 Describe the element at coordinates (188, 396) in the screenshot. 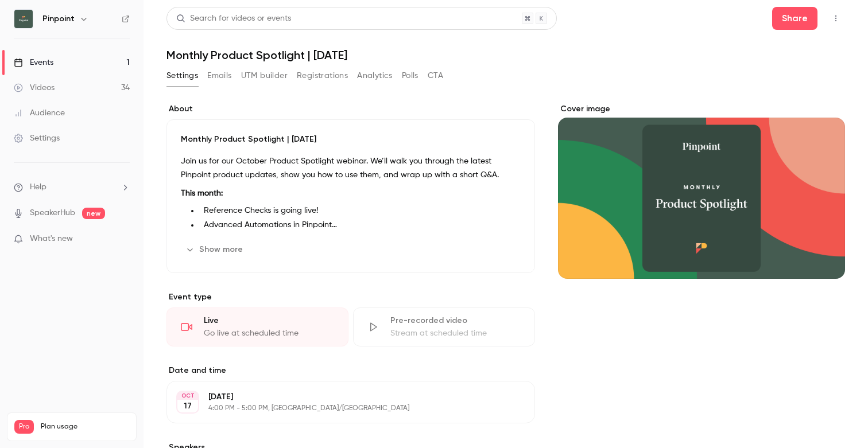

I see `div: OCT` at that location.